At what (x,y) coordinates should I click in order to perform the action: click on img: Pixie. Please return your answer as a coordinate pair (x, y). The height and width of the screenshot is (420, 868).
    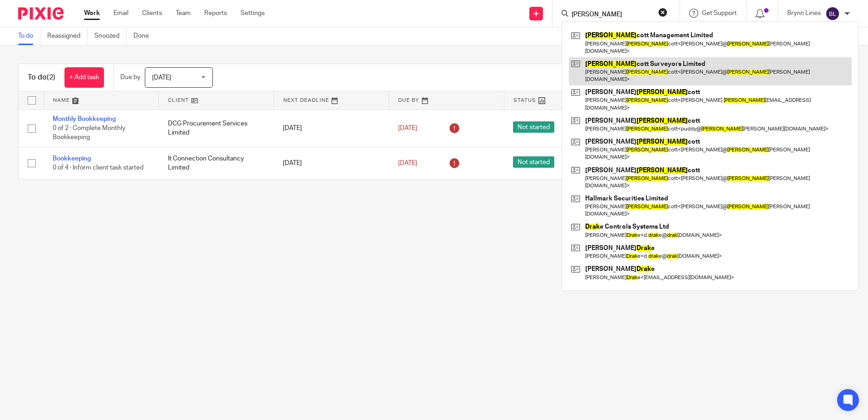
    Looking at the image, I should click on (41, 13).